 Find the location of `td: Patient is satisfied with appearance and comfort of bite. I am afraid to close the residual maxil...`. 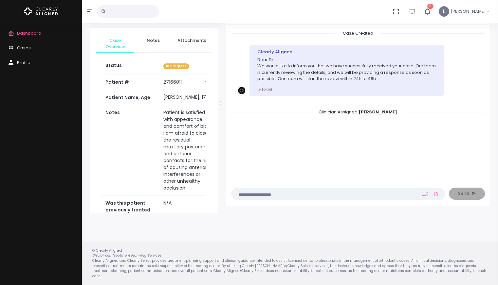

td: Patient is satisfied with appearance and comfort of bite. I am afraid to close the residual maxil... is located at coordinates (187, 150).